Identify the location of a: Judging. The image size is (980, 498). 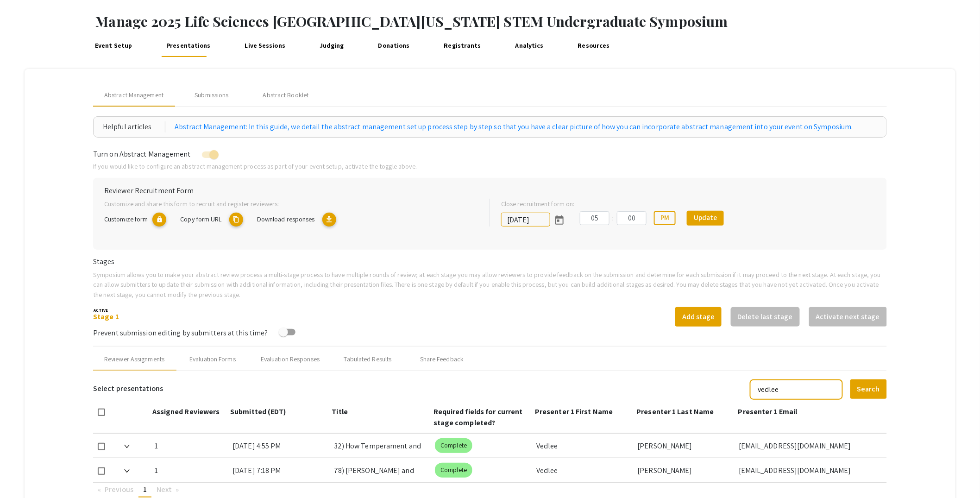
(332, 46).